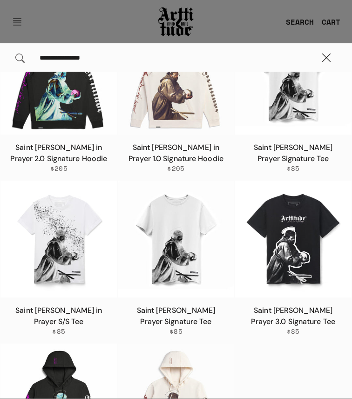  I want to click on a: Saint Francis Prayer 3.0 Signature TeeSaint Francis Prayer 3.0 Signature Tee, so click(293, 239).